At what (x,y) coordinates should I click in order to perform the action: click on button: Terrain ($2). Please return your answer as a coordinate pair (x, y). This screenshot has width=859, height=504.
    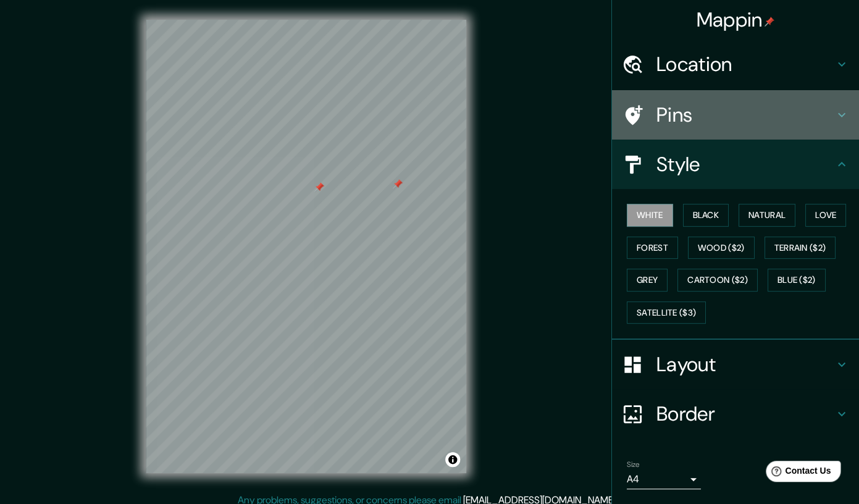
    Looking at the image, I should click on (801, 248).